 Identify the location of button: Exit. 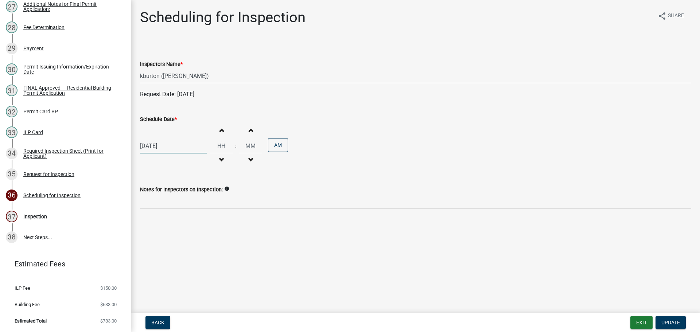
(642, 323).